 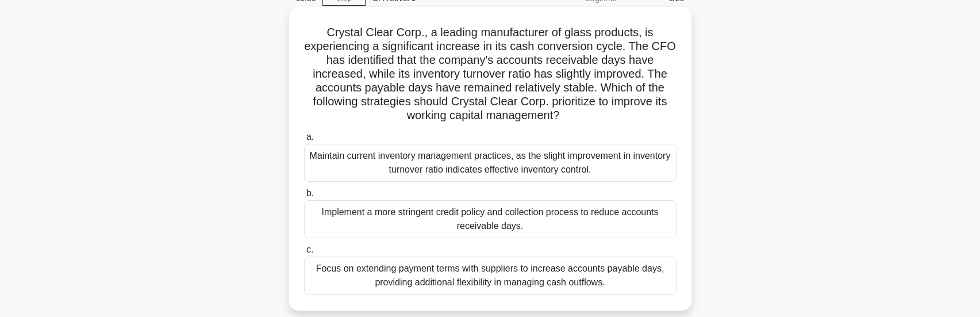 I want to click on span: c., so click(x=310, y=249).